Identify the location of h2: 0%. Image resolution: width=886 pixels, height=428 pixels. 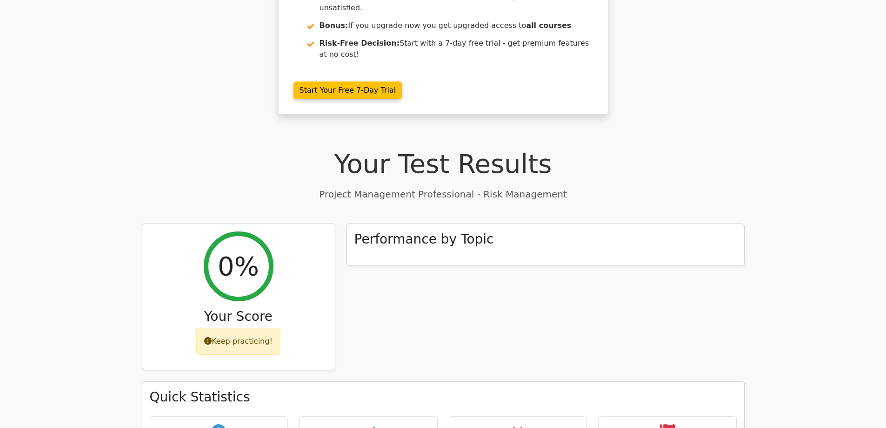
(238, 266).